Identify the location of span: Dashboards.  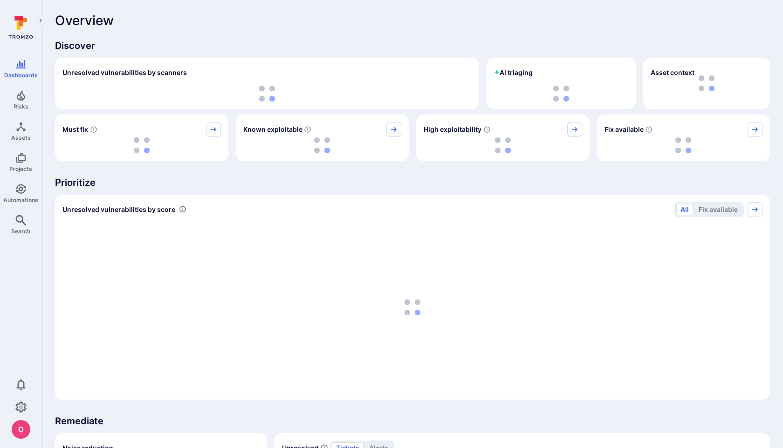
(21, 75).